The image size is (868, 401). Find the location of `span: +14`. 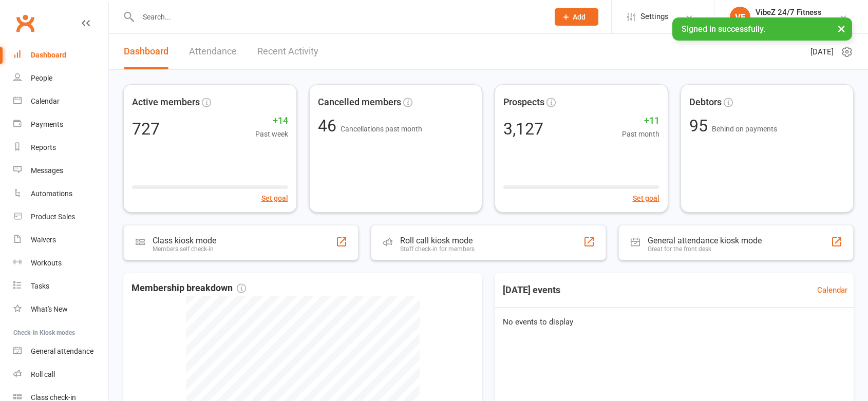

span: +14 is located at coordinates (272, 120).